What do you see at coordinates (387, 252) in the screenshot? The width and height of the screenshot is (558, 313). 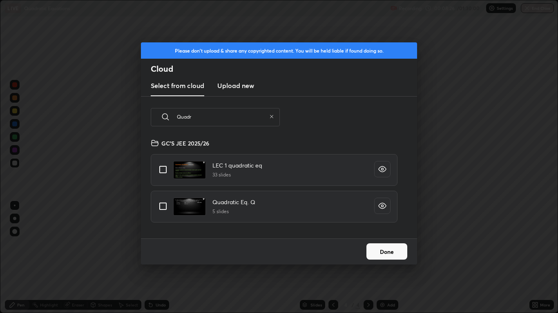 I see `button: Done` at bounding box center [387, 252].